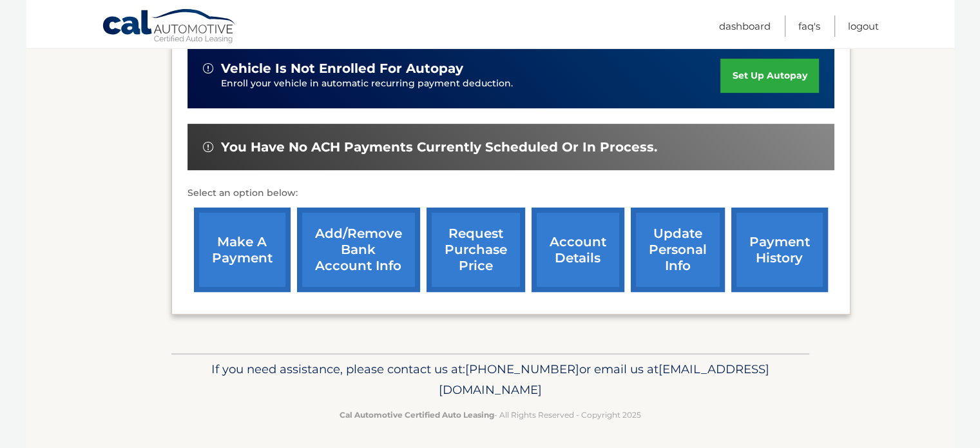 Image resolution: width=980 pixels, height=448 pixels. I want to click on p: Select an option below:, so click(511, 193).